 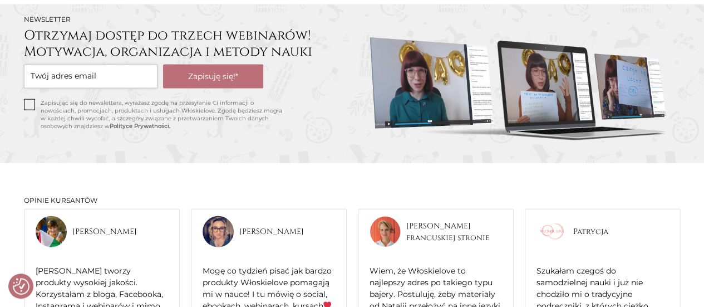 What do you see at coordinates (213, 76) in the screenshot?
I see `button: Zapisuję się!*` at bounding box center [213, 76].